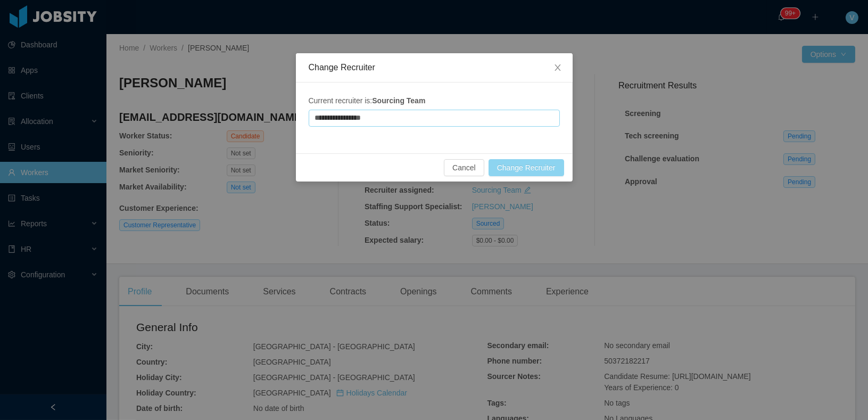 The width and height of the screenshot is (868, 420). What do you see at coordinates (434, 68) in the screenshot?
I see `div: Change Recruiter` at bounding box center [434, 68].